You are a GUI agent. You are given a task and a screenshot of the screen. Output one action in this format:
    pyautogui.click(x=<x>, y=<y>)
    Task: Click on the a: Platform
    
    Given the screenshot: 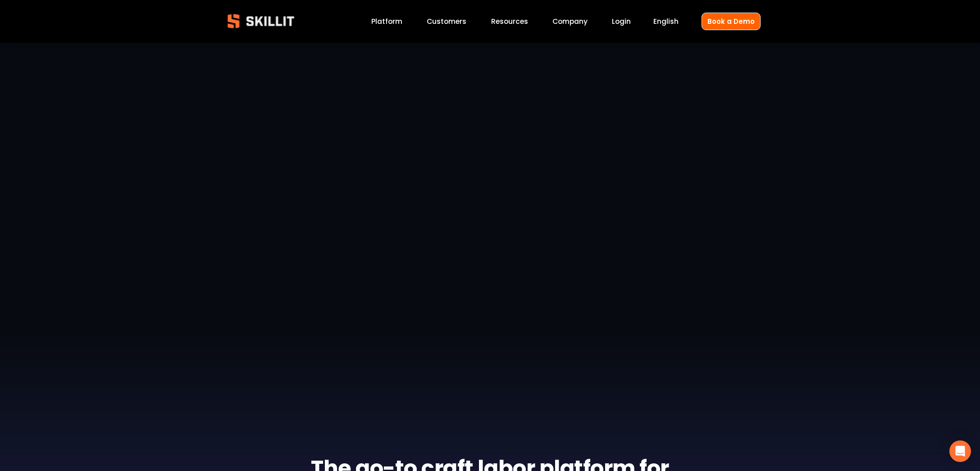 What is the action you would take?
    pyautogui.click(x=387, y=21)
    